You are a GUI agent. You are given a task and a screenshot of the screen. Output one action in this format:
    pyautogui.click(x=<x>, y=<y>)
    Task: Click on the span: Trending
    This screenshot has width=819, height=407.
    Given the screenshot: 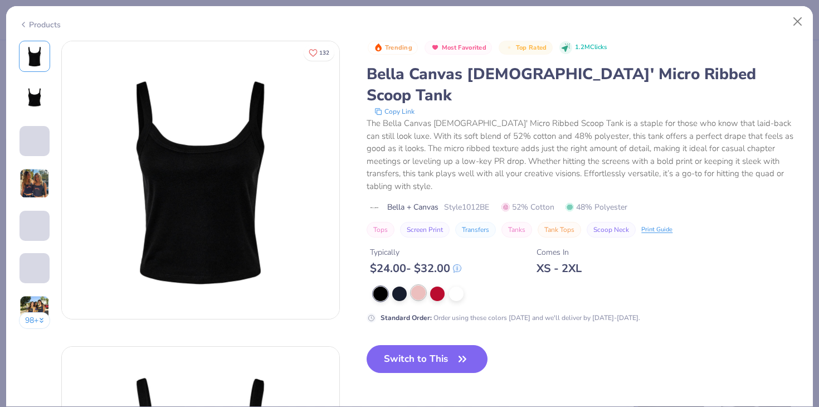 What is the action you would take?
    pyautogui.click(x=398, y=47)
    